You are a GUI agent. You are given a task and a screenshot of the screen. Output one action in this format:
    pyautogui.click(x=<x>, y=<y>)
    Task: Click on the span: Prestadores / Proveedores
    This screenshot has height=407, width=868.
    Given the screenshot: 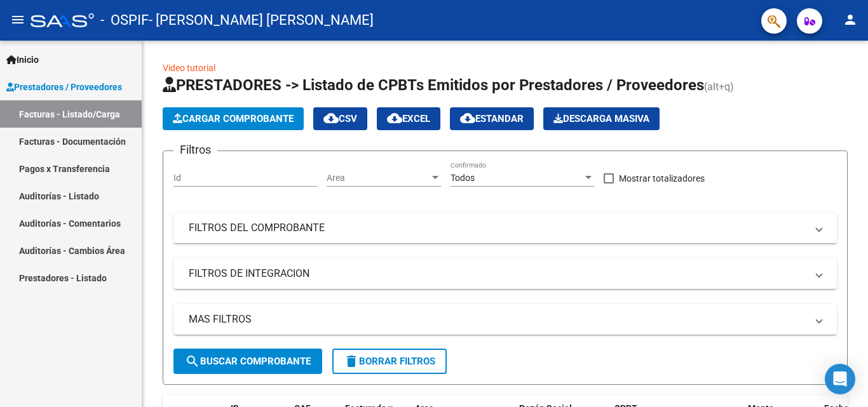 What is the action you would take?
    pyautogui.click(x=65, y=87)
    